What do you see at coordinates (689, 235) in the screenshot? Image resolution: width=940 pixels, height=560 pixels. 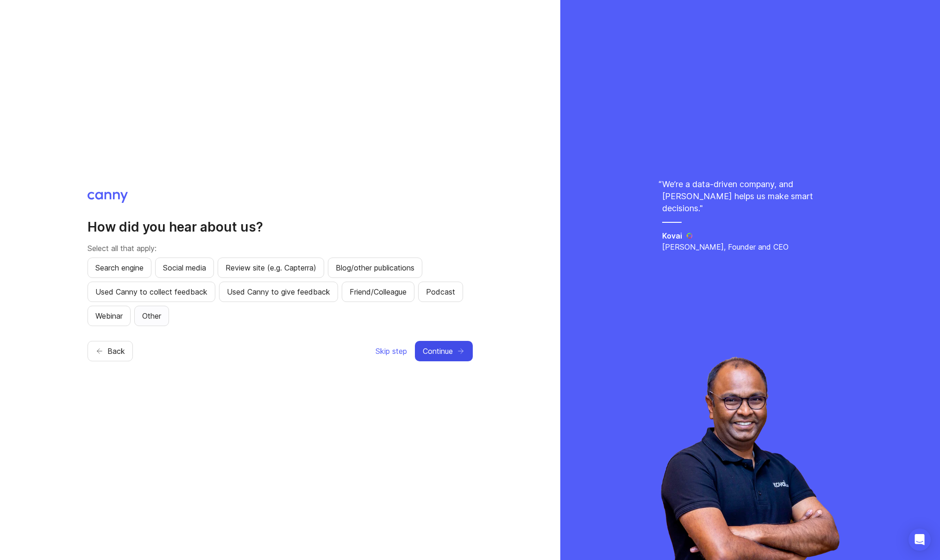 I see `img: Kovai logo` at bounding box center [689, 235].